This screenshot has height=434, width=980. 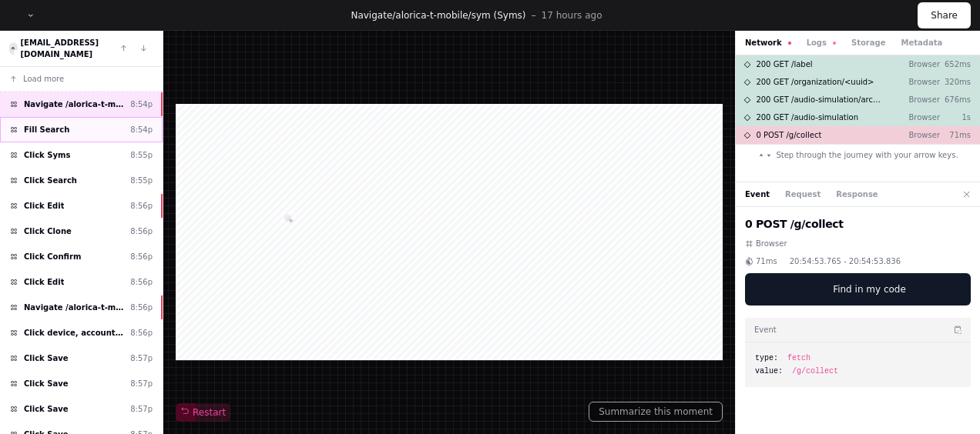 I want to click on button: Logs, so click(x=821, y=42).